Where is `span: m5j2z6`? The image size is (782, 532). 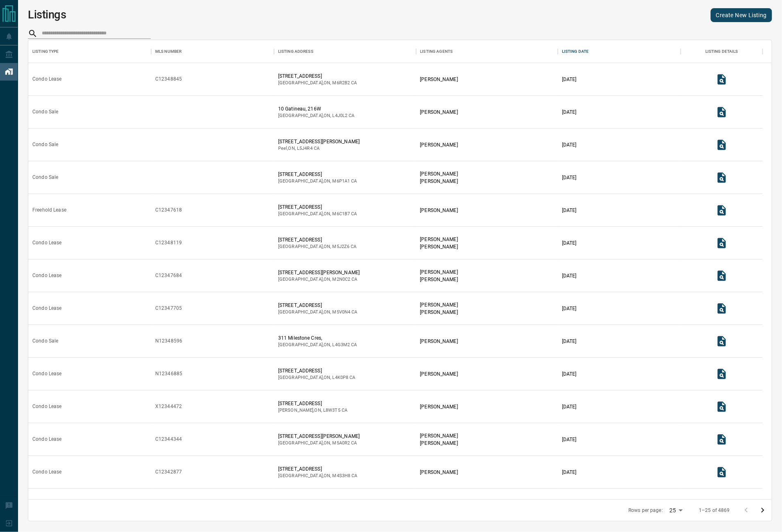
span: m5j2z6 is located at coordinates (341, 247).